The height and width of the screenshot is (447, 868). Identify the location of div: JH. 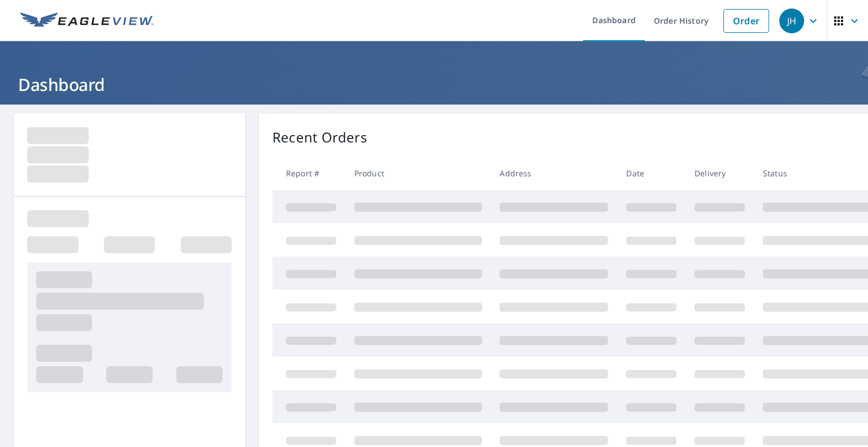
(792, 21).